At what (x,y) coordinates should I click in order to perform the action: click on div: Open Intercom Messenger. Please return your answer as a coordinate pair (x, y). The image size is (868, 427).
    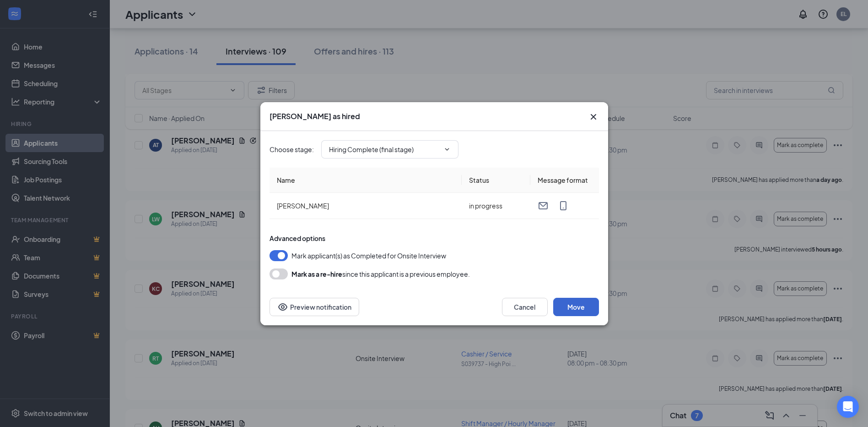
    Looking at the image, I should click on (848, 407).